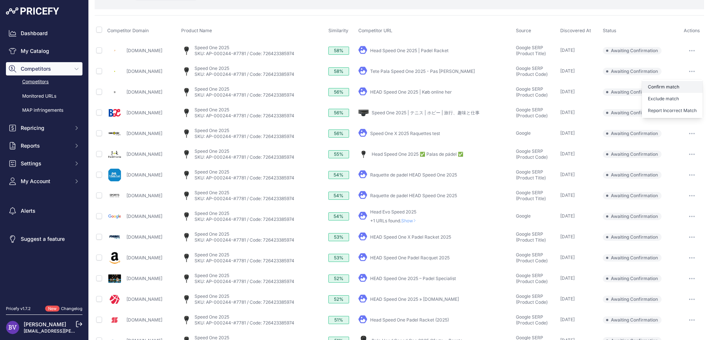 This screenshot has height=340, width=710. What do you see at coordinates (72, 308) in the screenshot?
I see `a: Changelog` at bounding box center [72, 308].